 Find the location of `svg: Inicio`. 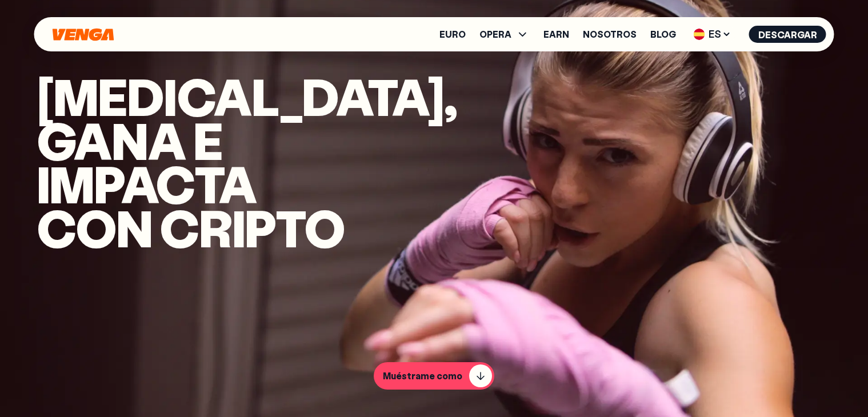

svg: Inicio is located at coordinates (84, 35).